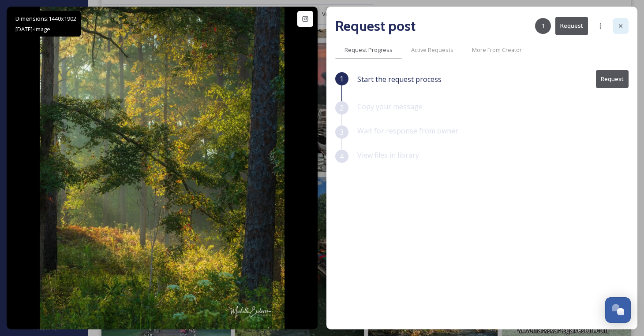 The height and width of the screenshot is (336, 644). What do you see at coordinates (375, 26) in the screenshot?
I see `h2: Request post` at bounding box center [375, 26].